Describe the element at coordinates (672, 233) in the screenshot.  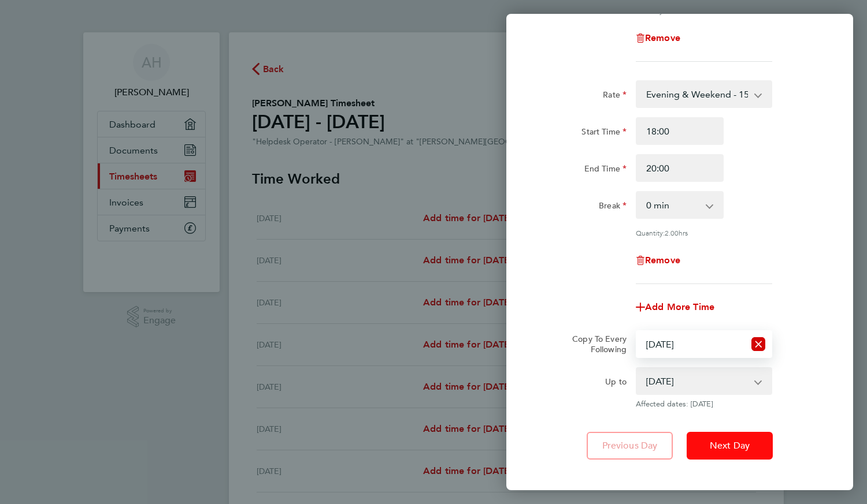
I see `span: 2.00` at that location.